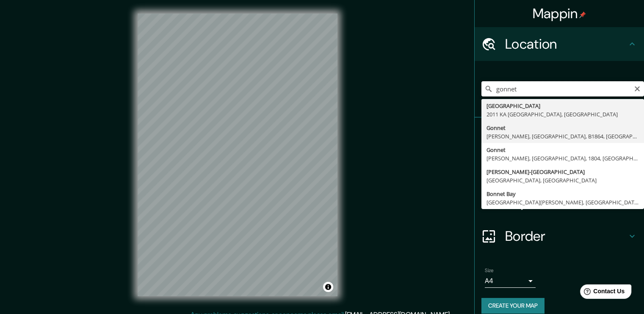  Describe the element at coordinates (637, 88) in the screenshot. I see `button: Clear` at that location.